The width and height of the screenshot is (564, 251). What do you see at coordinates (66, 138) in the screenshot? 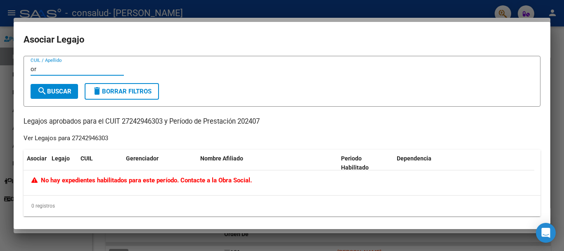
I see `div: Ver Legajos para 27242946303` at bounding box center [66, 138].